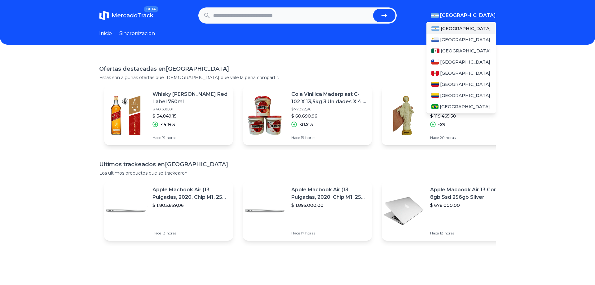  Describe the element at coordinates (190, 205) in the screenshot. I see `p: $ 1.803.859,06` at that location.